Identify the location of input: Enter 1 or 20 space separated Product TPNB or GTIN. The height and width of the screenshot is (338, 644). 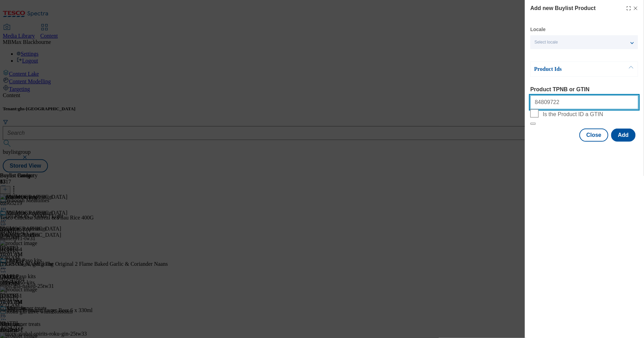
(585, 102).